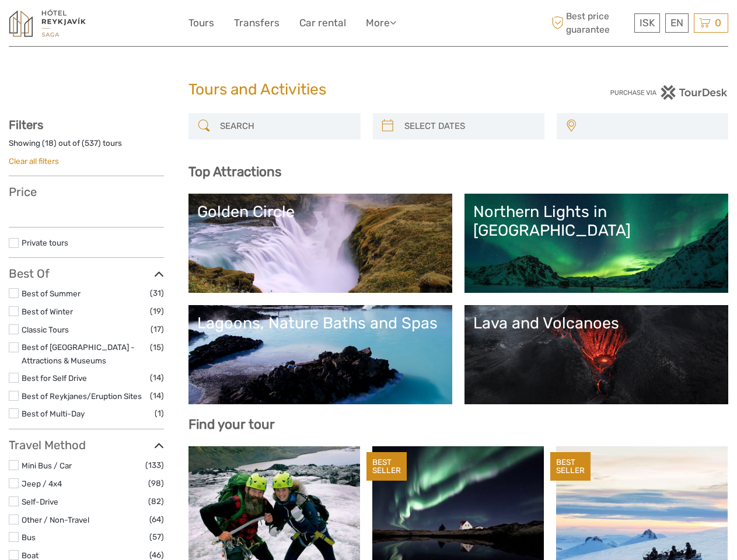  Describe the element at coordinates (596, 354) in the screenshot. I see `a: Lava and Volcanoes` at that location.